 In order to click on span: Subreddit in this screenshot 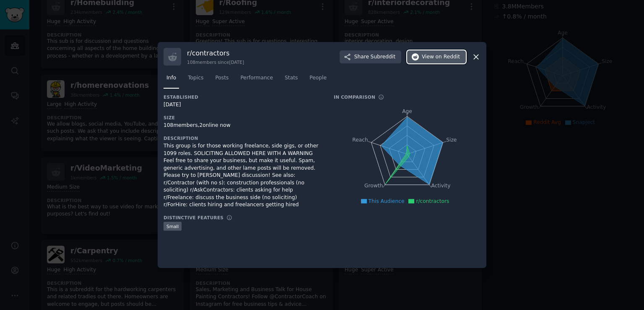, I will do `click(383, 57)`.